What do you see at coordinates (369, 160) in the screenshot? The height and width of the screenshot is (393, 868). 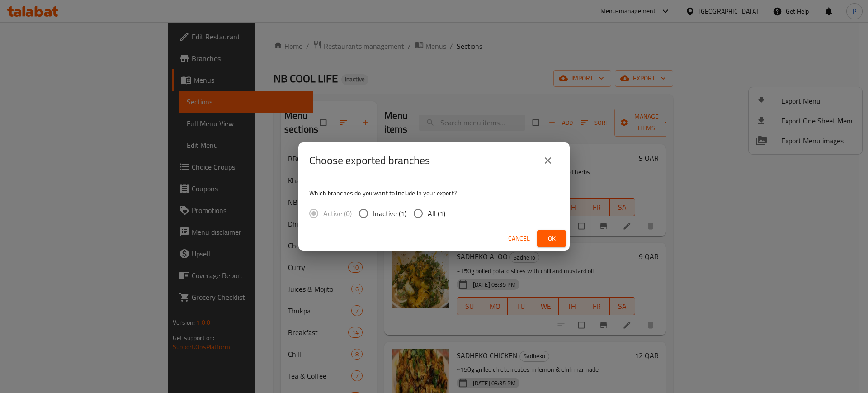 I see `h2: Choose exported branches` at bounding box center [369, 160].